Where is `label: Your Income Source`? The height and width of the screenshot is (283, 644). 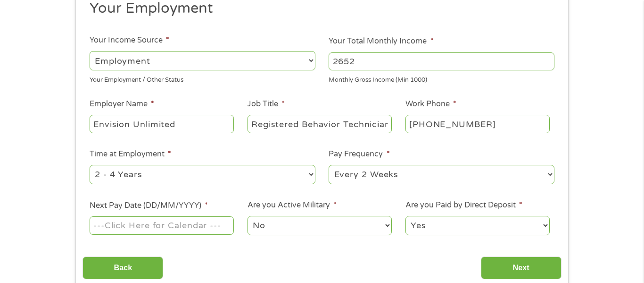 label: Your Income Source is located at coordinates (129, 40).